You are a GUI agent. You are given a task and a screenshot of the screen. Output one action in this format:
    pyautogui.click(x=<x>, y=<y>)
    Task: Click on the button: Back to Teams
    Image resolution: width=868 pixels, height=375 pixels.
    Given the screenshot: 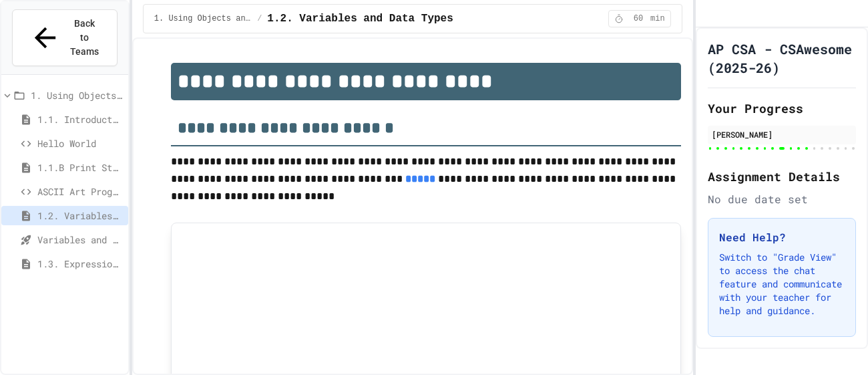 What is the action you would take?
    pyautogui.click(x=65, y=38)
    